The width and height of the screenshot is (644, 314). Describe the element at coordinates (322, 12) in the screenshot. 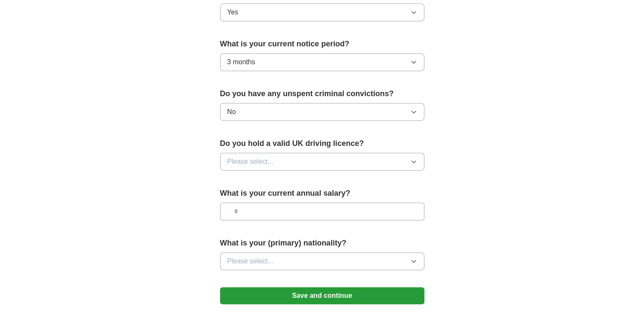

I see `button: Yes` at that location.